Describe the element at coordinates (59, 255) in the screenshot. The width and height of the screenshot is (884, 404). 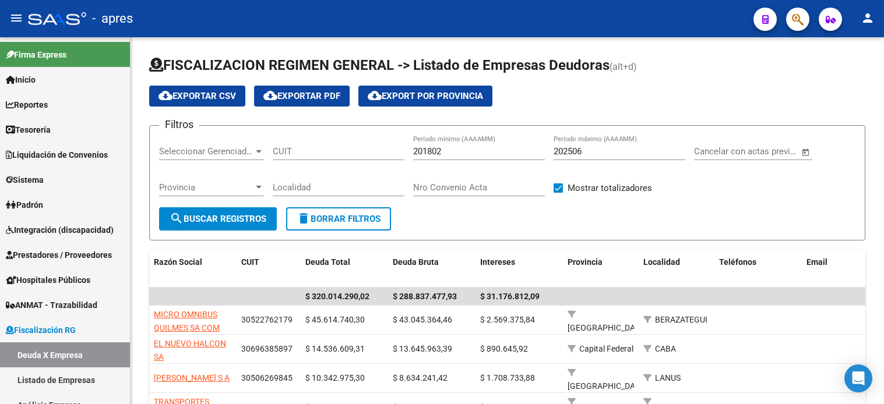
I see `span: Prestadores / Proveedores` at that location.